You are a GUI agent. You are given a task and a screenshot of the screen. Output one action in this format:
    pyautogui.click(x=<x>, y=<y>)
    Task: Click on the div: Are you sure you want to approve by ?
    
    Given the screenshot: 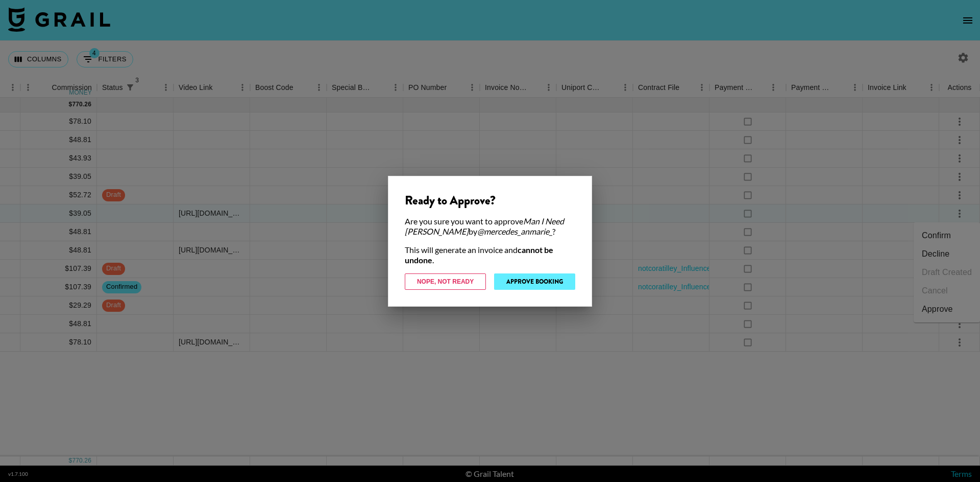 What is the action you would take?
    pyautogui.click(x=490, y=226)
    